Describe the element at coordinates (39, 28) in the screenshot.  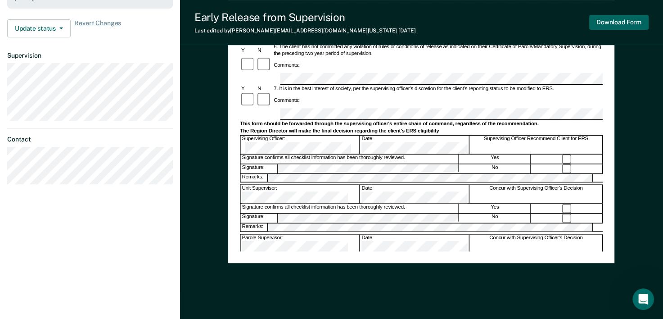
I see `button: Update status` at that location.